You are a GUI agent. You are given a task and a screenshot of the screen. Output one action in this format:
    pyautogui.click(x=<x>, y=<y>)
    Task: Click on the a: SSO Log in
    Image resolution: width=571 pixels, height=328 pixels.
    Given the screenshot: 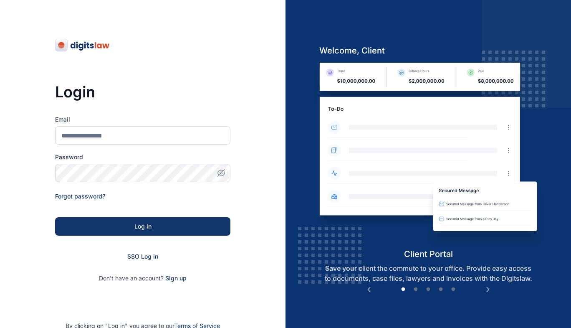 What is the action you would take?
    pyautogui.click(x=143, y=256)
    